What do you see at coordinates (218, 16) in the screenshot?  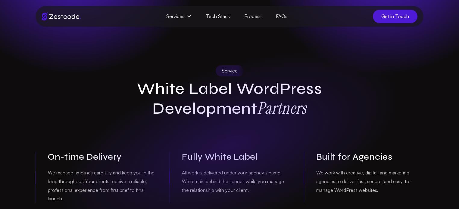 I see `a: Tech Stack` at bounding box center [218, 16].